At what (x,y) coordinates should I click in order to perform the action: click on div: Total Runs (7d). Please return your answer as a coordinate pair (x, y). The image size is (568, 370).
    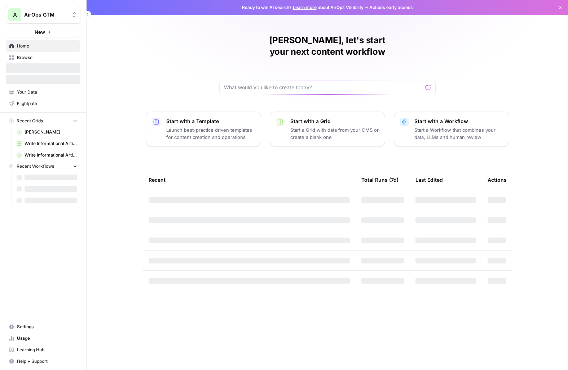
    Looking at the image, I should click on (379, 180).